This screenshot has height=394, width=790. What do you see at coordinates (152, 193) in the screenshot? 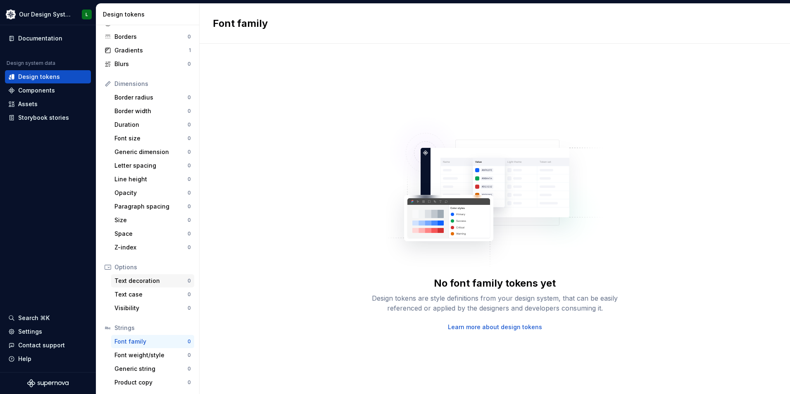
I see `a: Opacity0` at bounding box center [152, 193].